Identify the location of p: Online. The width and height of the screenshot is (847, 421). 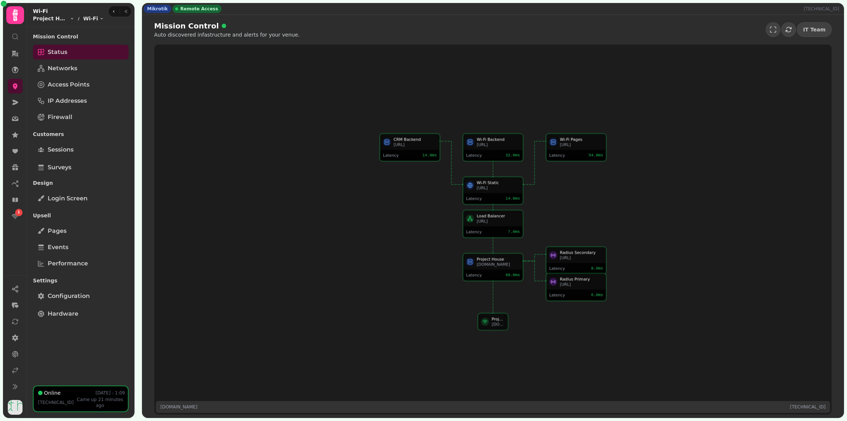
(52, 393).